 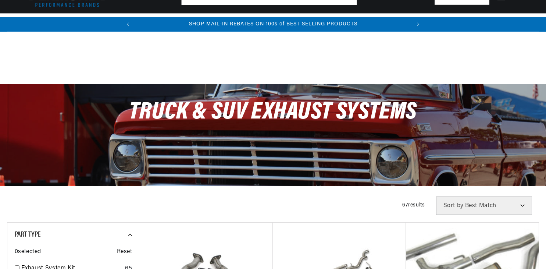 I want to click on span: Sort by, so click(x=454, y=206).